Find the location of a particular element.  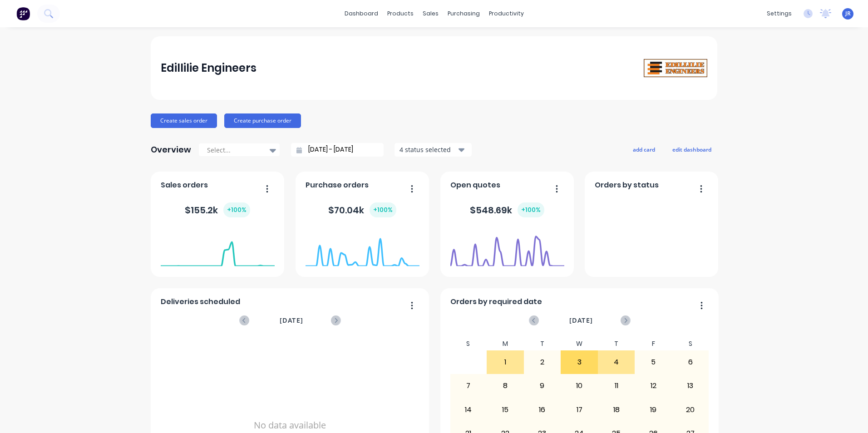

div: 7 is located at coordinates (468, 386).